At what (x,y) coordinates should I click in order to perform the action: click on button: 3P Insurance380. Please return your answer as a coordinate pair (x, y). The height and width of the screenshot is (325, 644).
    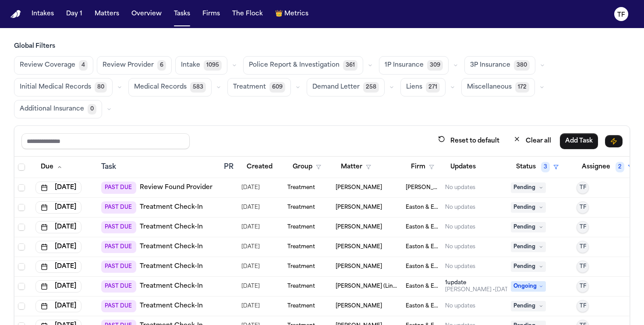
    Looking at the image, I should click on (500, 65).